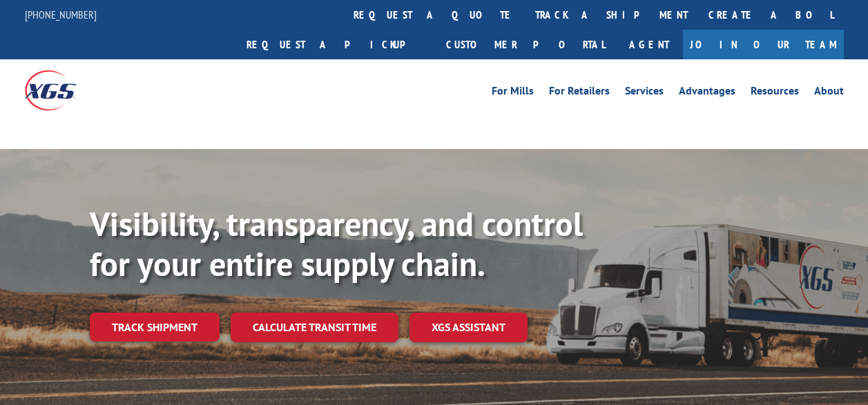 The image size is (868, 405). I want to click on a: Advantages, so click(707, 93).